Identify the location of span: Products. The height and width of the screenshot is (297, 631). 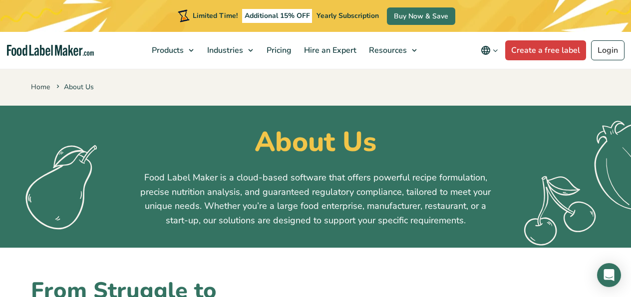
(167, 50).